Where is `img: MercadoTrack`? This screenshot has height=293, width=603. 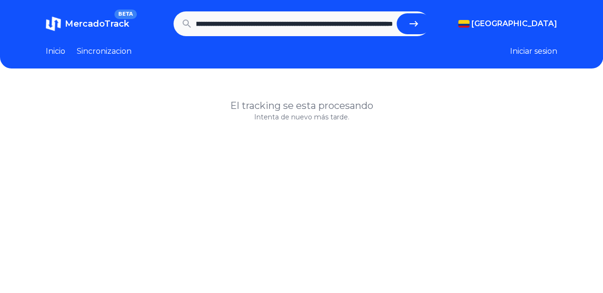 img: MercadoTrack is located at coordinates (53, 24).